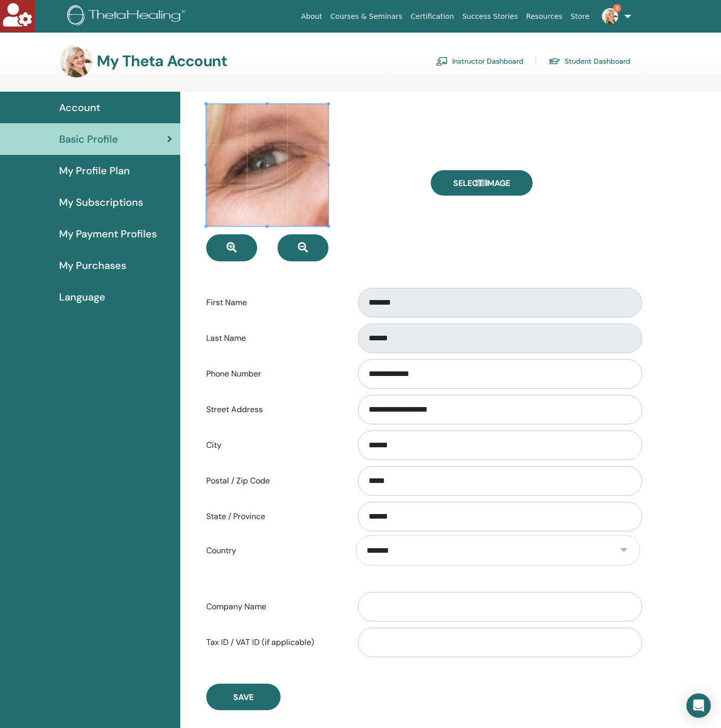 Image resolution: width=721 pixels, height=728 pixels. Describe the element at coordinates (162, 61) in the screenshot. I see `h3: My Theta Account` at that location.